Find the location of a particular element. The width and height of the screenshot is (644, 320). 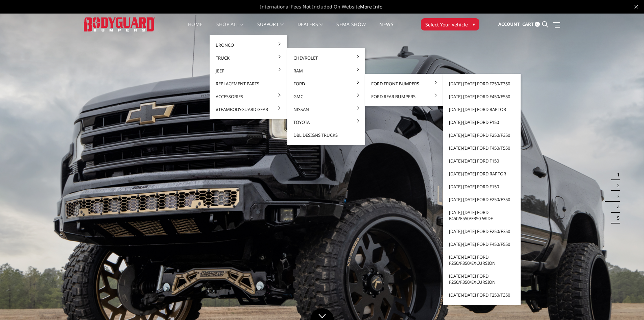

a: Ford is located at coordinates (326, 84).